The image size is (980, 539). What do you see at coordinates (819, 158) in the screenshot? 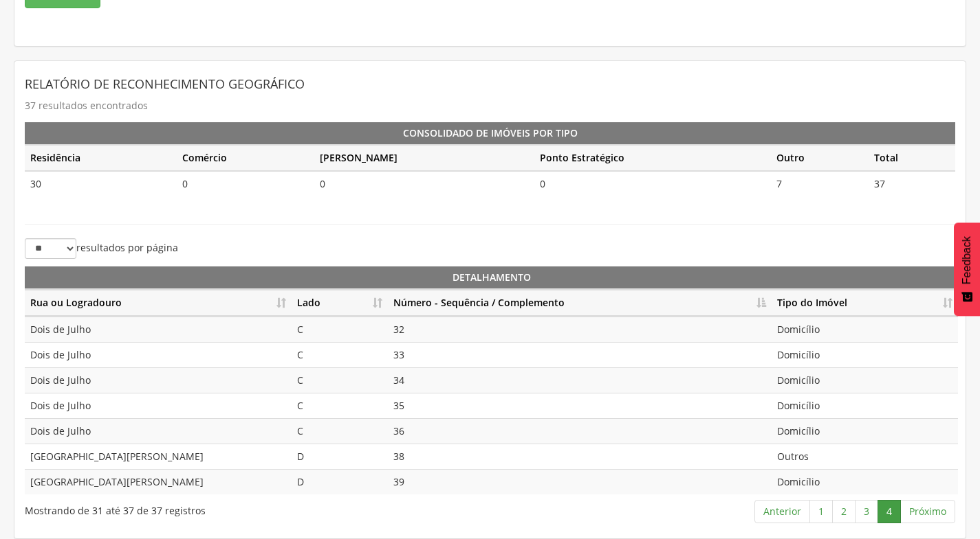
I see `th: Outro` at bounding box center [819, 158].